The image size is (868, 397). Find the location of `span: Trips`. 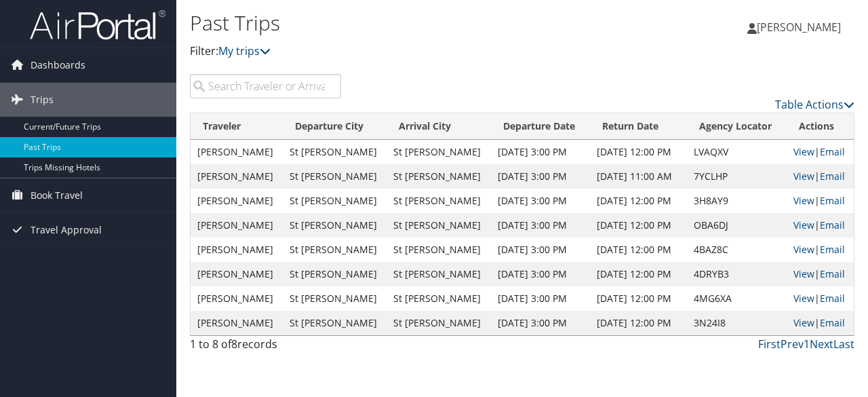

span: Trips is located at coordinates (42, 100).